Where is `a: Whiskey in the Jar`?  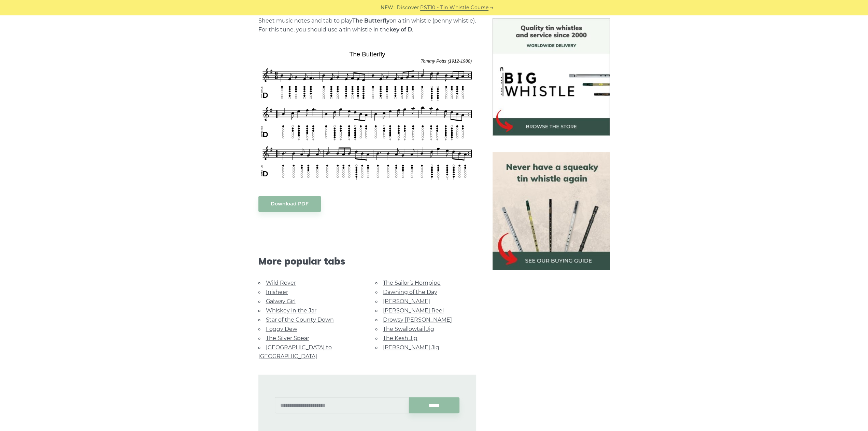 a: Whiskey in the Jar is located at coordinates (292, 310).